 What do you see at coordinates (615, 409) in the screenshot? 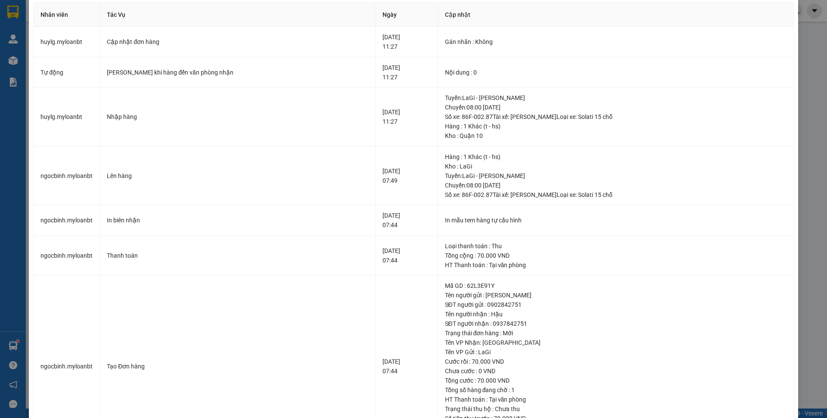
I see `div: Trạng thái thu hộ : Chưa thu` at bounding box center [615, 409].